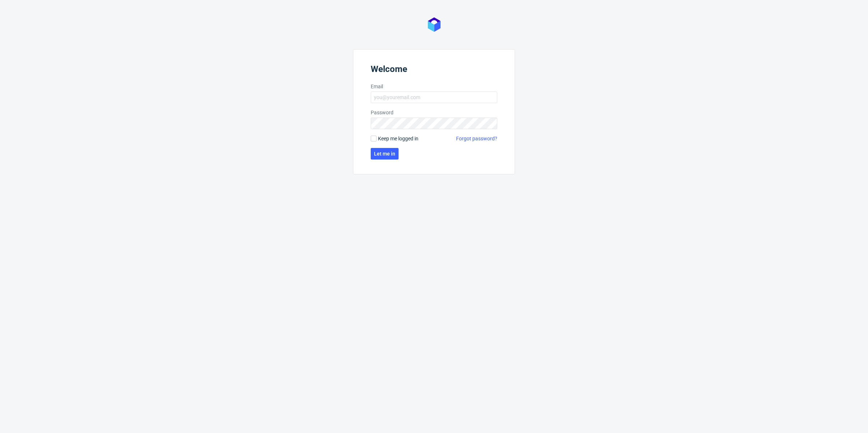  What do you see at coordinates (477, 139) in the screenshot?
I see `a: Forgot password?` at bounding box center [477, 139].